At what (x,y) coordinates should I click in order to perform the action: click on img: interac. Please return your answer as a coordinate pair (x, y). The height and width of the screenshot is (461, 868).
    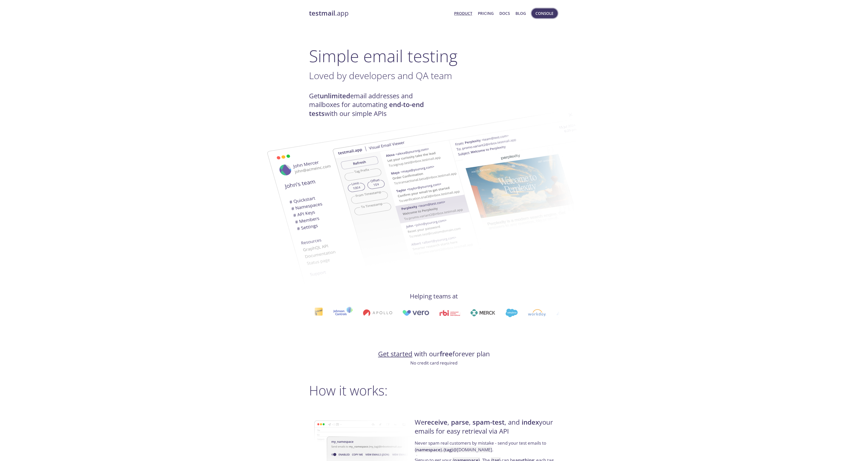
    Looking at the image, I should click on (319, 313).